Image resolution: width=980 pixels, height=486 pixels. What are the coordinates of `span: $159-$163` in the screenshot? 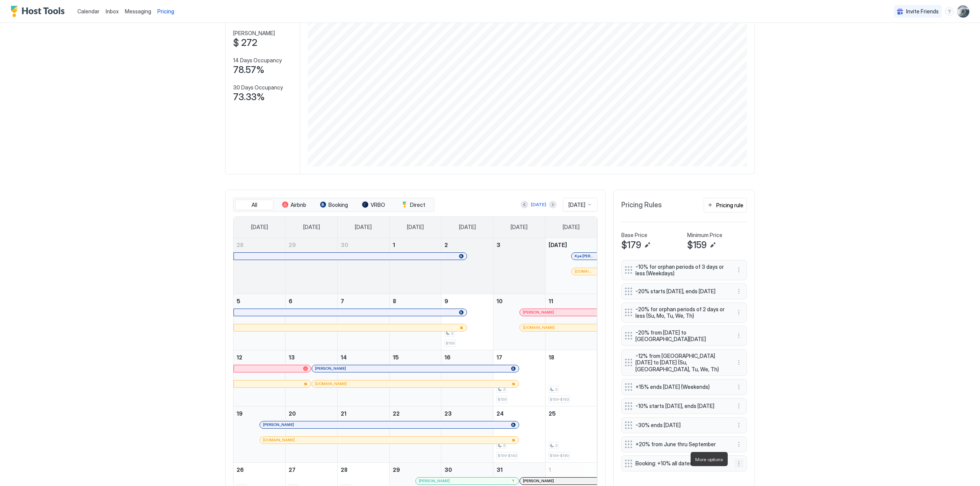 It's located at (559, 399).